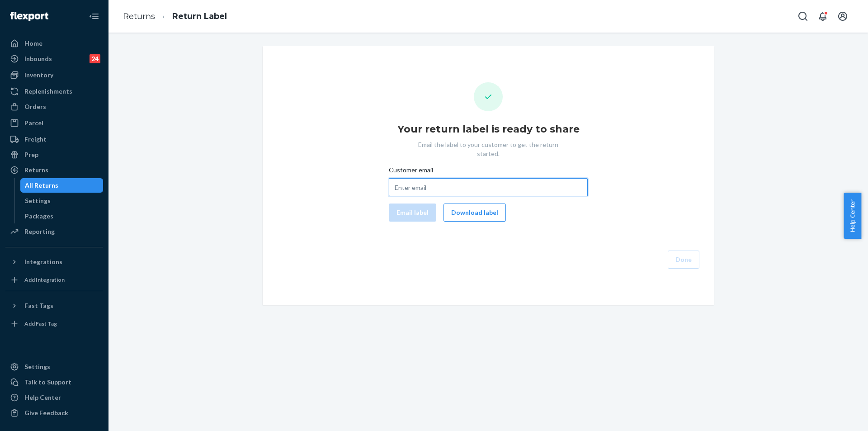 The image size is (868, 431). Describe the element at coordinates (62, 216) in the screenshot. I see `a: Packages` at that location.